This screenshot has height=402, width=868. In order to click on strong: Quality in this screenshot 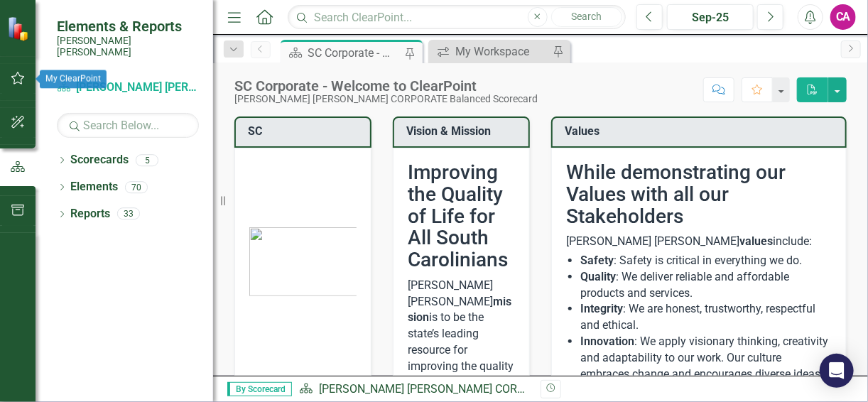, I will do `click(598, 276)`.